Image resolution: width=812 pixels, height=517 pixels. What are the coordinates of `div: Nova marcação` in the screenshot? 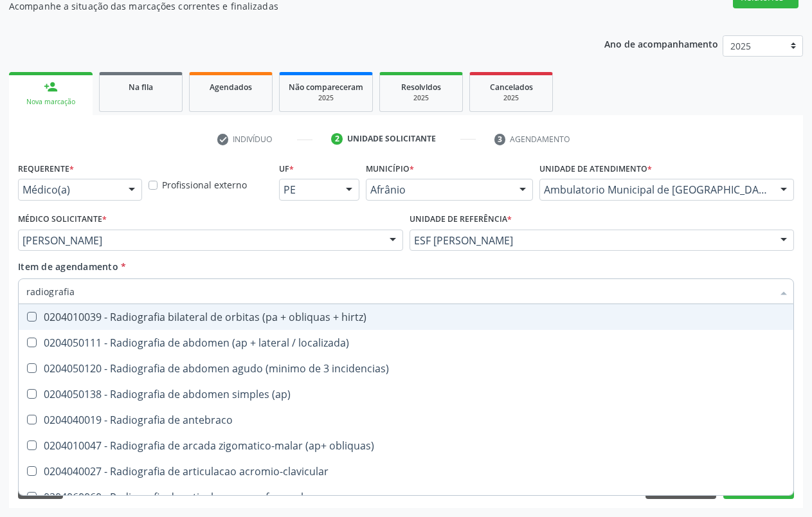 It's located at (51, 102).